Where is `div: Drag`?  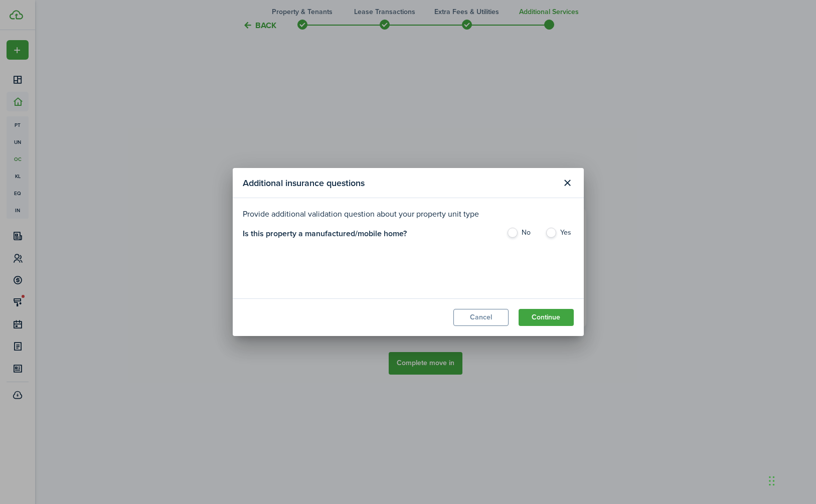 div: Drag is located at coordinates (772, 481).